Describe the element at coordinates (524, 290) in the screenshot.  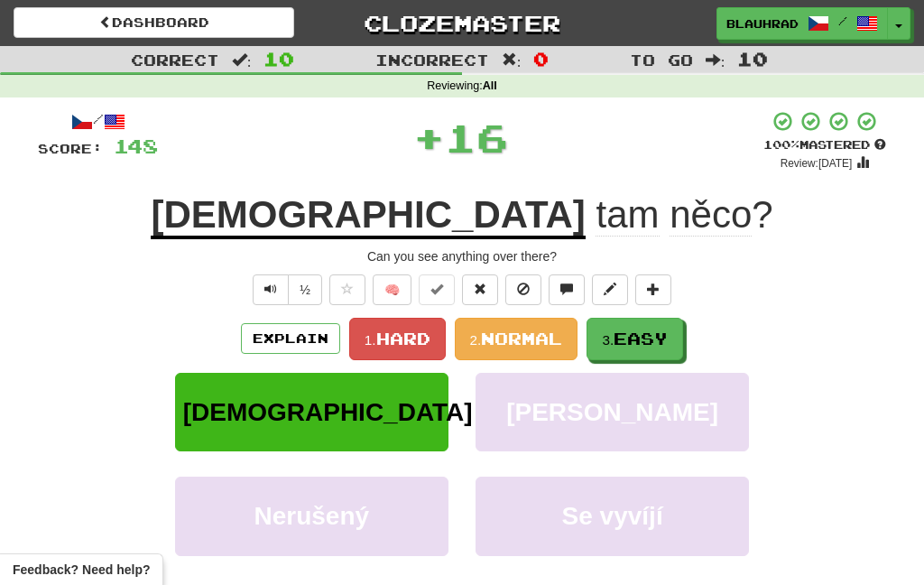
I see `button: Ignore sentence (alt+i)` at that location.